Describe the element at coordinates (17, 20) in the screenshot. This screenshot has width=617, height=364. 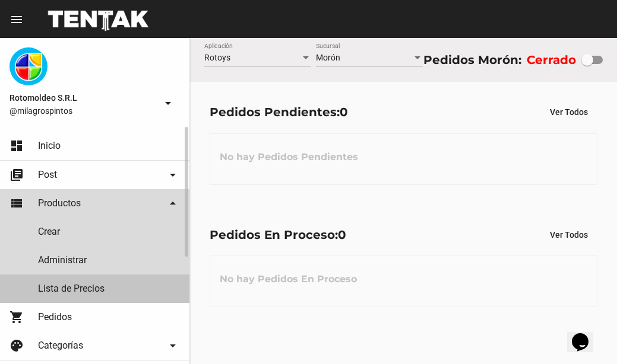
I see `mat-icon: menu` at that location.